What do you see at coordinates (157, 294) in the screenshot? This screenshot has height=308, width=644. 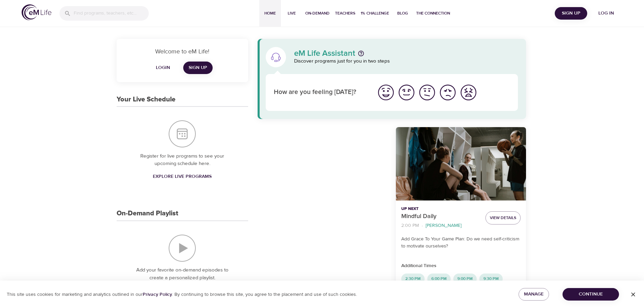 I see `a: Privacy Policy` at bounding box center [157, 294].